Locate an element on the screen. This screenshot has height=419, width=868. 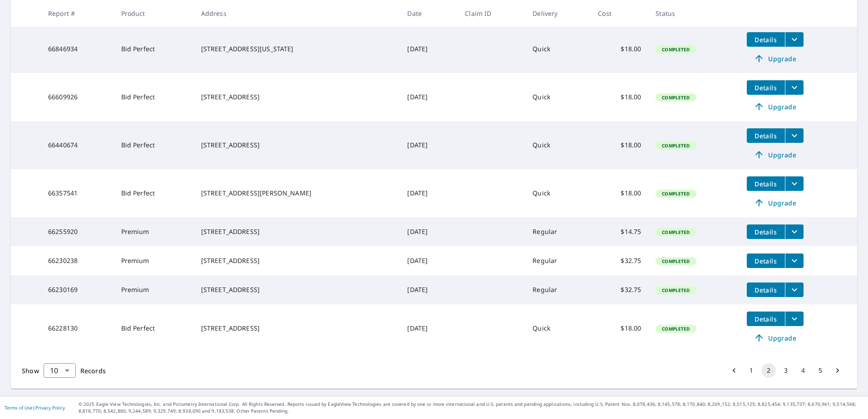
button: filesDropdownBtn-66609926 is located at coordinates (794, 87).